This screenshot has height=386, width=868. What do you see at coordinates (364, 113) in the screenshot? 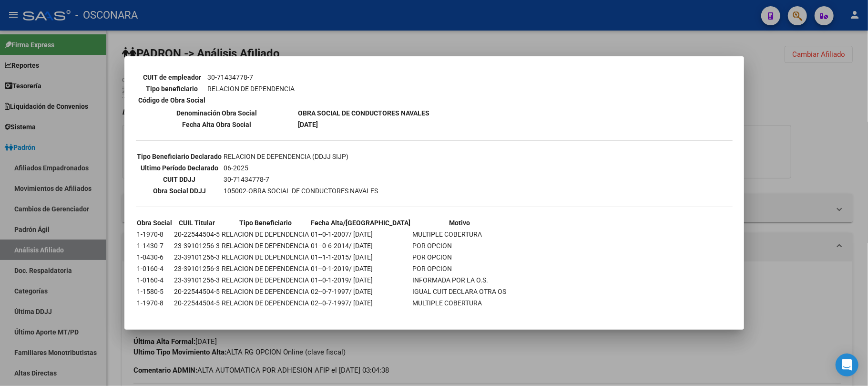
I see `b: OBRA SOCIAL DE CONDUCTORES NAVALES` at bounding box center [364, 113].